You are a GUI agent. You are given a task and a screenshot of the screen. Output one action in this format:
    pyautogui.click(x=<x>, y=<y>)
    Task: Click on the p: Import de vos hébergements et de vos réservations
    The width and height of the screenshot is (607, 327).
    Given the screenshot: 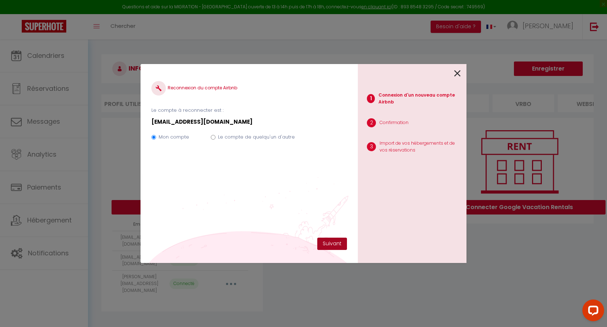 What is the action you would take?
    pyautogui.click(x=420, y=147)
    